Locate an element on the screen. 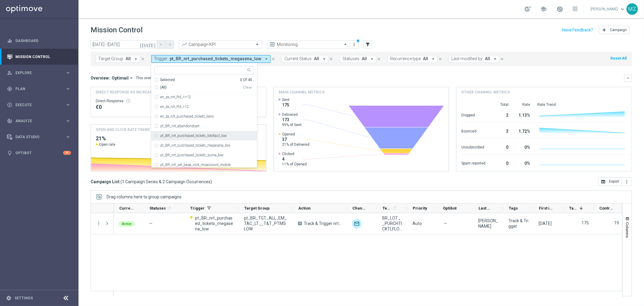  div: play_circle_outline Execute keyboard_arrow_right is located at coordinates (39, 105).